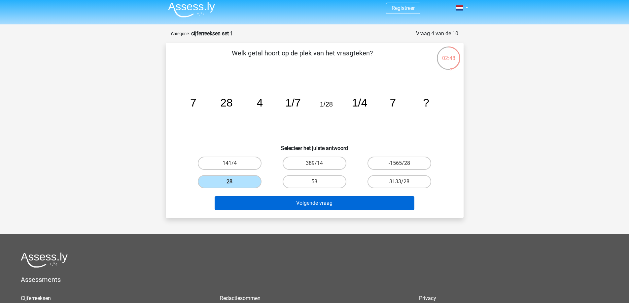  I want to click on a: Privacy, so click(427, 298).